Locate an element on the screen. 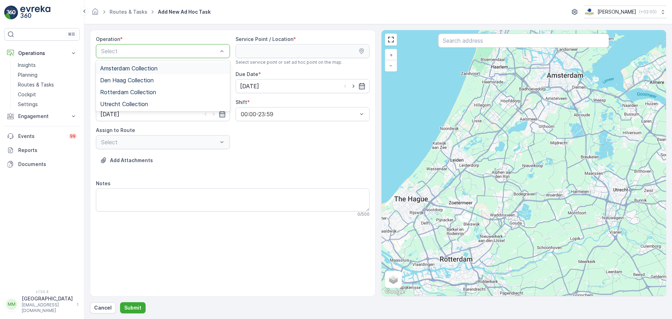  img: logo_light-DOdMpM7g.png is located at coordinates (35, 13).